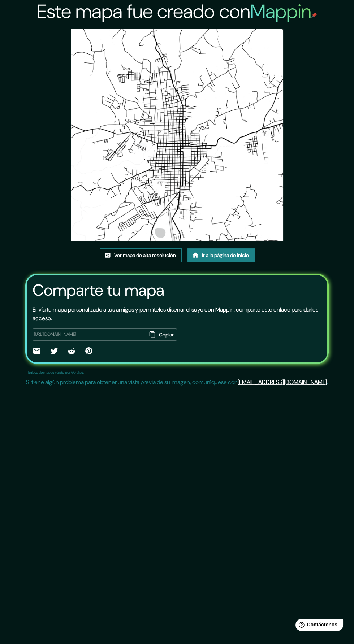 This screenshot has width=354, height=644. I want to click on font: Enlace de mapas válido por 60 días., so click(56, 372).